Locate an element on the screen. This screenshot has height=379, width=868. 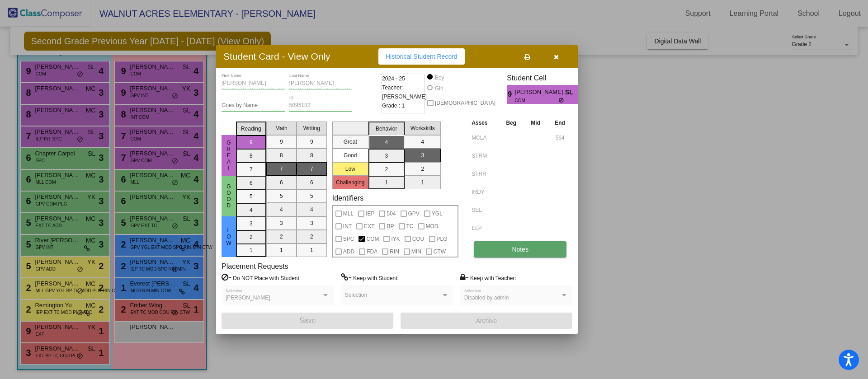
span: MIN is located at coordinates (416, 252).